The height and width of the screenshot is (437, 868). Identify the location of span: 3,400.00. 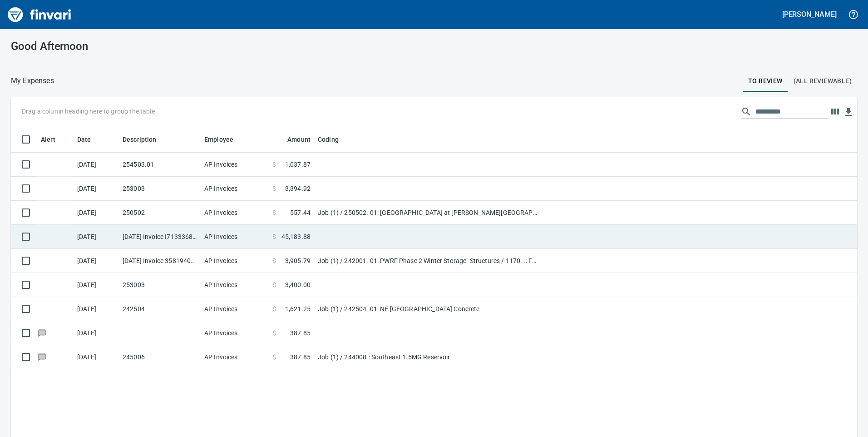
(298, 285).